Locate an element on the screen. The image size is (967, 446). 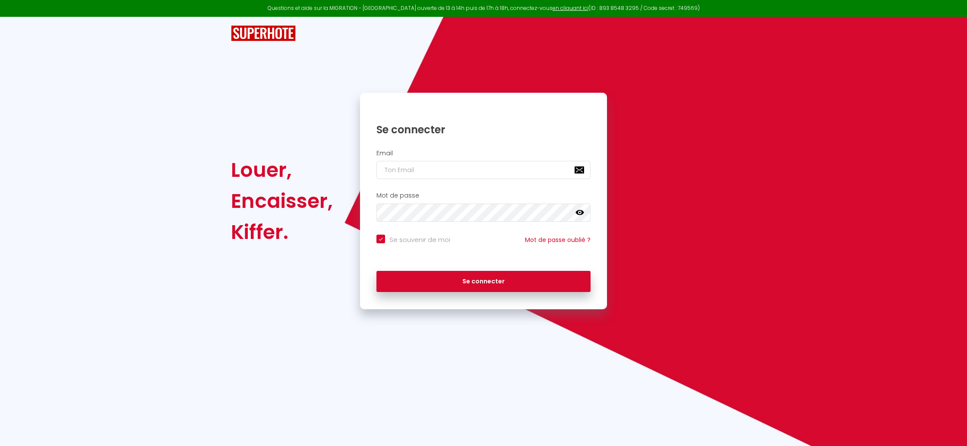
h2: Mot de passe is located at coordinates (484, 196).